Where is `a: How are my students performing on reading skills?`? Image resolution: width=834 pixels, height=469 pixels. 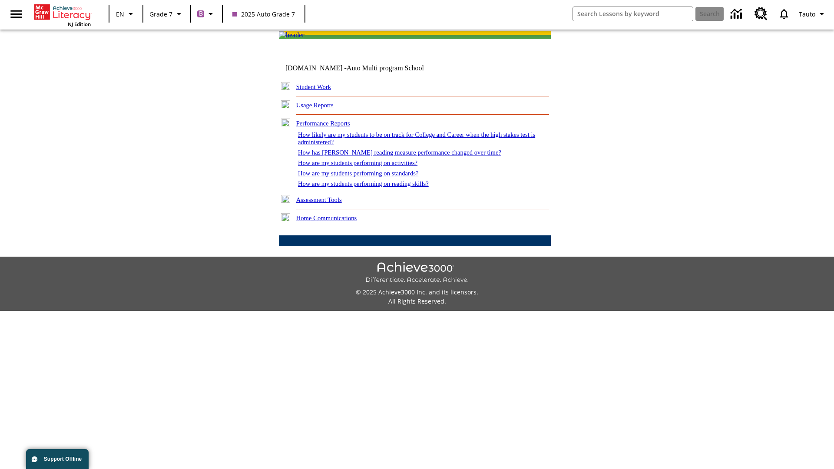 a: How are my students performing on reading skills? is located at coordinates (363, 184).